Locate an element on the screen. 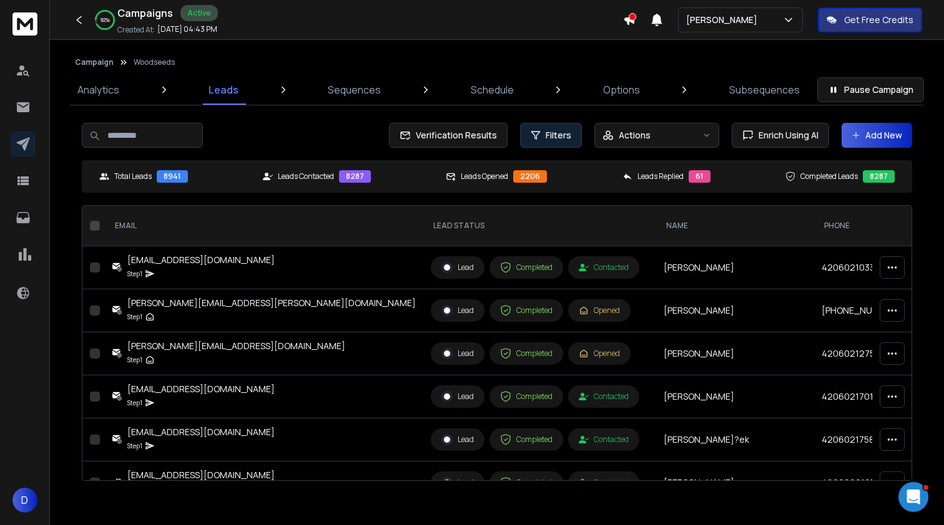 This screenshot has width=944, height=525. button: Add New is located at coordinates (876, 135).